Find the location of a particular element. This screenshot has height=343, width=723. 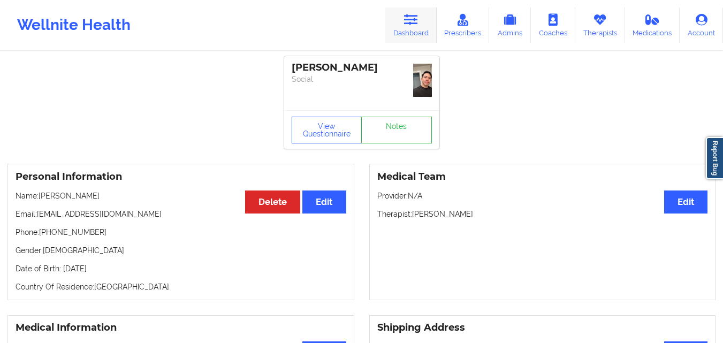

a: Account is located at coordinates (701, 25).